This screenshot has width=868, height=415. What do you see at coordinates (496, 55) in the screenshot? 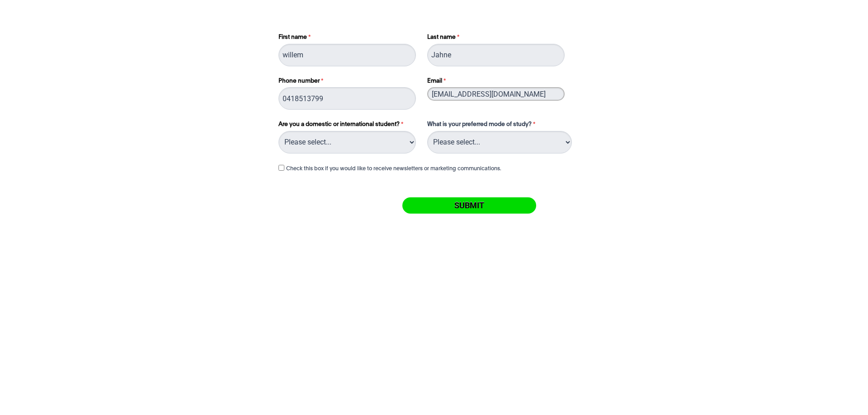
I see `input: Last name` at bounding box center [496, 55].